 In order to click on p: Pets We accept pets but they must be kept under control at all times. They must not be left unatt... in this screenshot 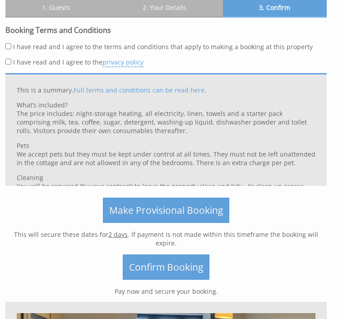, I will do `click(166, 154)`.